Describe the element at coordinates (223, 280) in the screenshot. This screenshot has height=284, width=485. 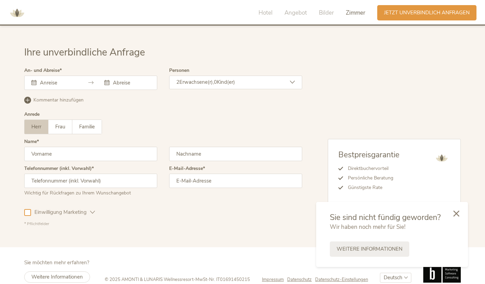
I see `span: MwSt-Nr. IT01691450215` at that location.